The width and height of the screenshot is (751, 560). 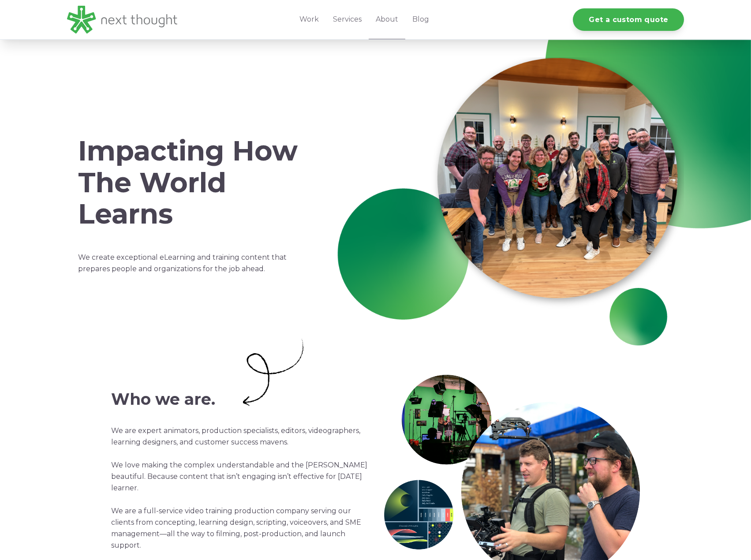 I want to click on span: Impacting How The World Learns, so click(x=188, y=182).